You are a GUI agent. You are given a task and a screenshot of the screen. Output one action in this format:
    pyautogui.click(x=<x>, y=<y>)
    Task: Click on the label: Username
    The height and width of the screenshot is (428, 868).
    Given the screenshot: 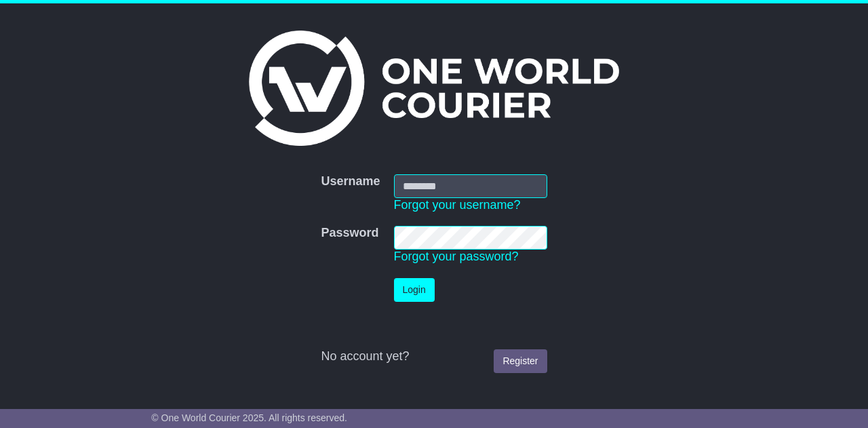 What is the action you would take?
    pyautogui.click(x=350, y=182)
    